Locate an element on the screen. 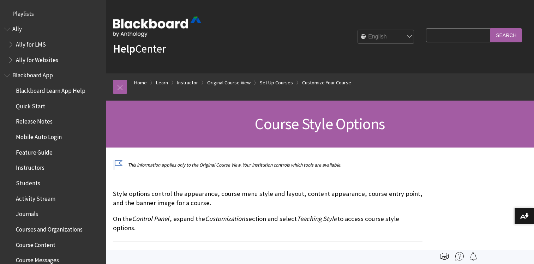 The height and width of the screenshot is (264, 534). span: Course Style Options is located at coordinates (320, 124).